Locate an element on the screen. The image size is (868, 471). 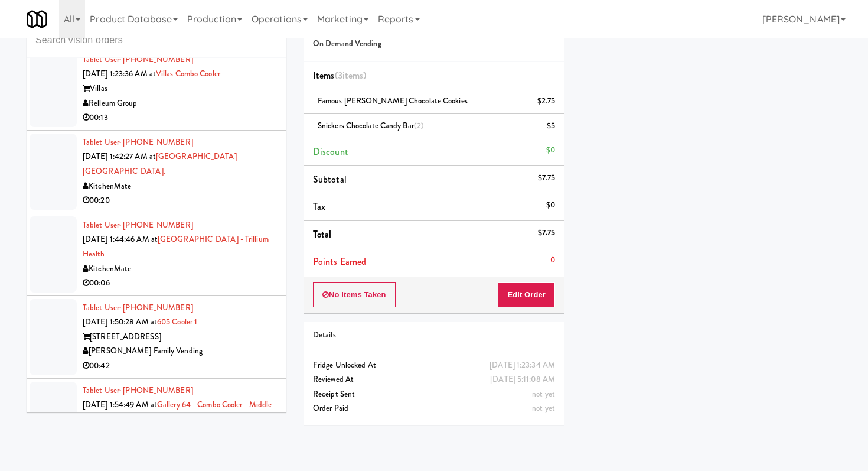
span: Subtotal is located at coordinates (330, 179).